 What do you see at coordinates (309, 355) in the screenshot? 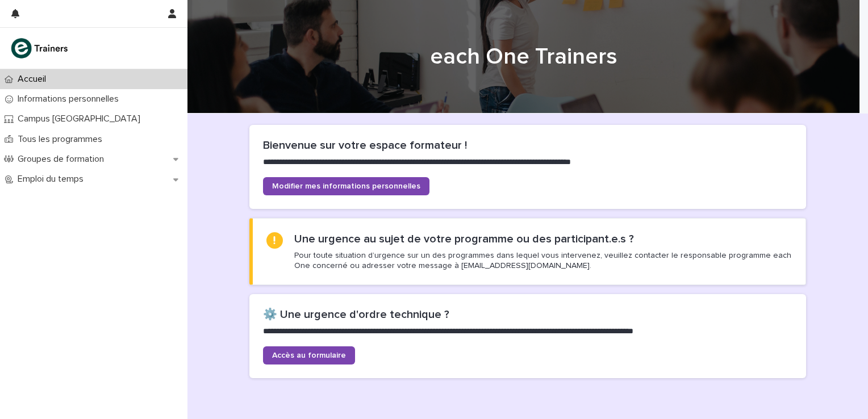
I see `a: Accès au formulaire` at bounding box center [309, 355].